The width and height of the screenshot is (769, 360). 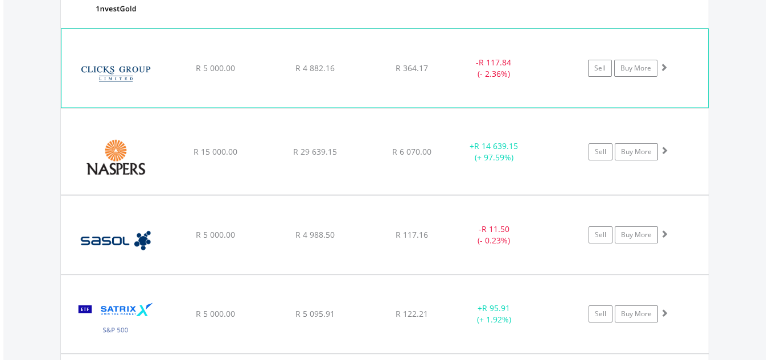 What do you see at coordinates (494, 235) in the screenshot?
I see `div: - (- 0.23%)` at bounding box center [494, 235].